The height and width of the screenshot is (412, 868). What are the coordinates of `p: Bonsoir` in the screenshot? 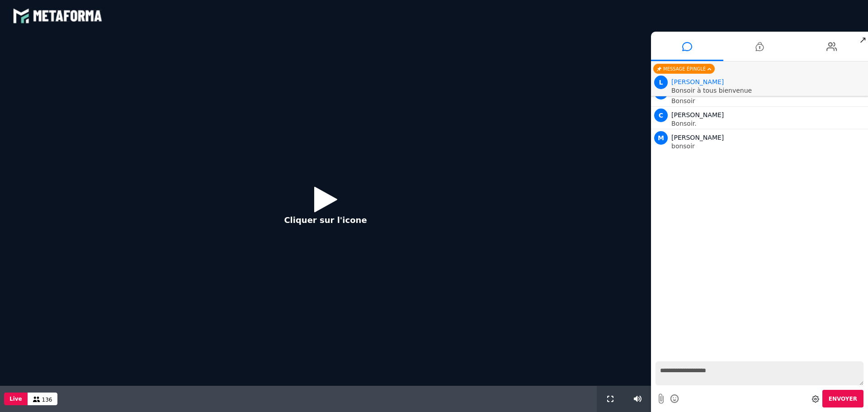 It's located at (769, 101).